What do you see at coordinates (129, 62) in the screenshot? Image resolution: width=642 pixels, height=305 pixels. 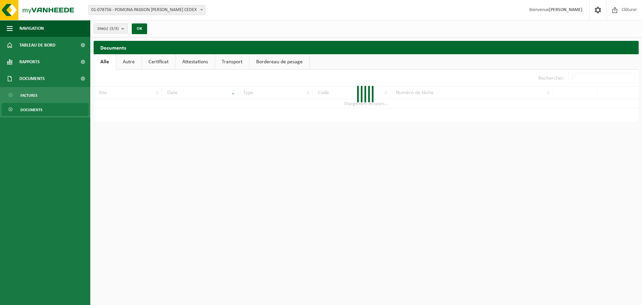 I see `a: Autre` at bounding box center [129, 62].